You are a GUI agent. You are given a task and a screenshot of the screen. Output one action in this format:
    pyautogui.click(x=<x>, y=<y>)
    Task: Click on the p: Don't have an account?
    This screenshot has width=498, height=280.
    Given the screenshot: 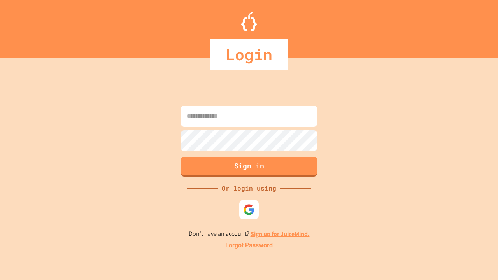 What is the action you would take?
    pyautogui.click(x=249, y=234)
    